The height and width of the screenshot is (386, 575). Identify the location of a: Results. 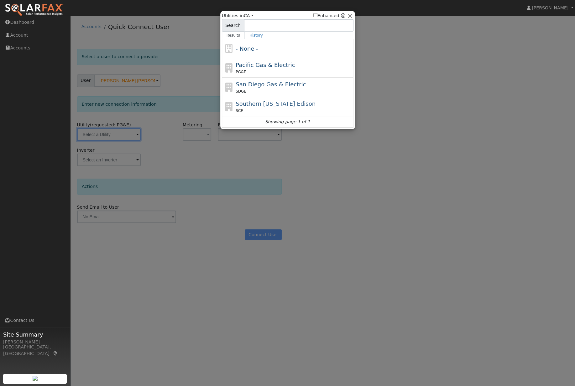
(233, 35).